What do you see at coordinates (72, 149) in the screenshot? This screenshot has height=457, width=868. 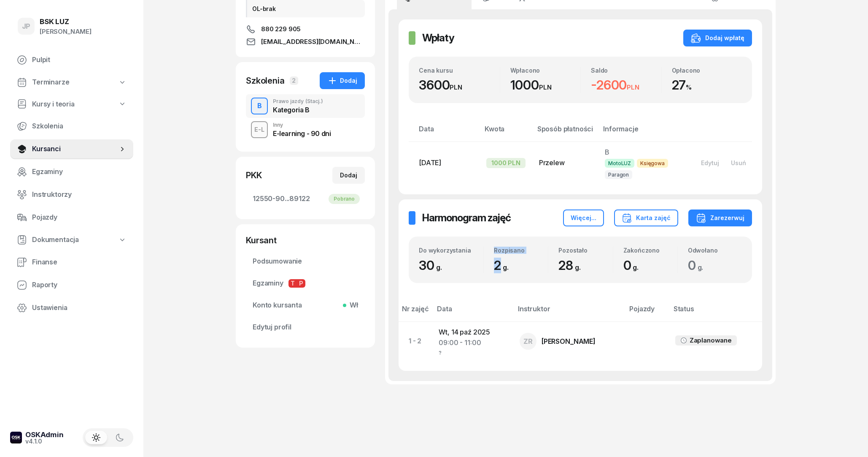 I see `a: Kursanci` at bounding box center [72, 149].